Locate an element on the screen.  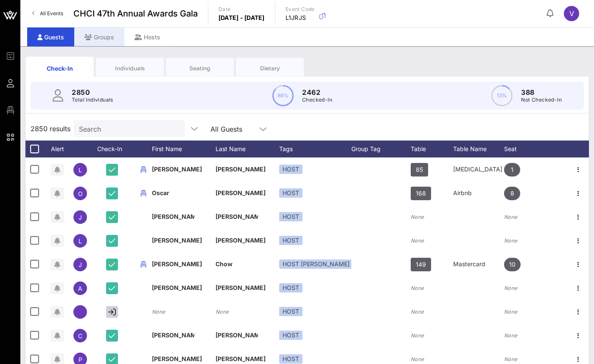
div: Mastercard is located at coordinates (479, 264).